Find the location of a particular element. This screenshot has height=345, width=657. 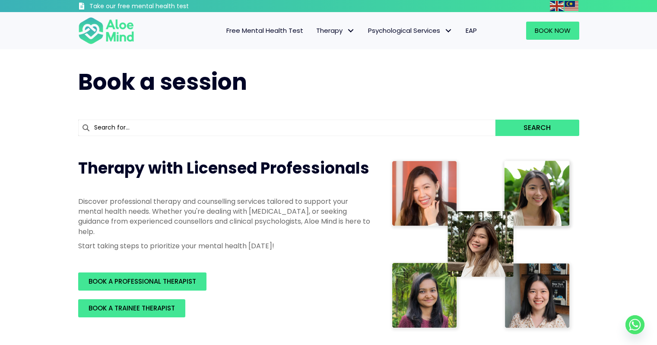

img: ms is located at coordinates (572, 6).